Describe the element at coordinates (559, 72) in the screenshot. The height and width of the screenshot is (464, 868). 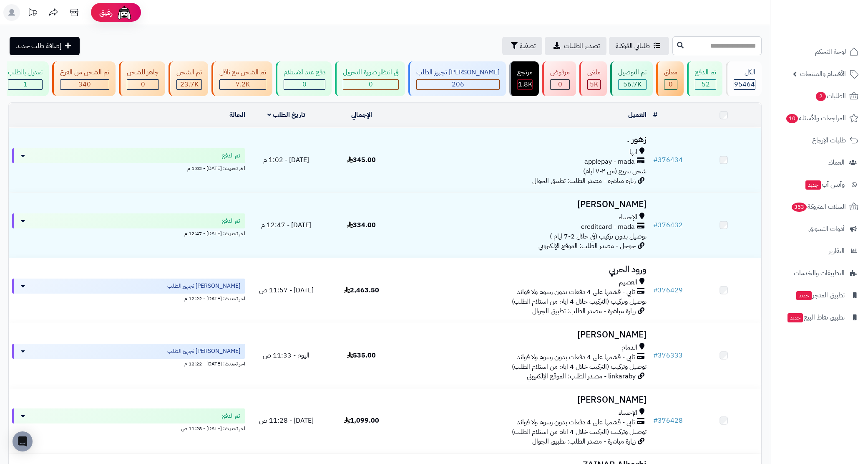
I see `div: مرفوض` at that location.